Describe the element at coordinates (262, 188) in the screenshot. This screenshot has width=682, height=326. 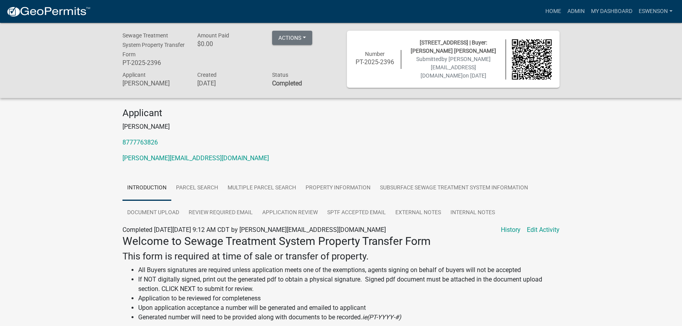
I see `a: Multiple Parcel Search` at that location.